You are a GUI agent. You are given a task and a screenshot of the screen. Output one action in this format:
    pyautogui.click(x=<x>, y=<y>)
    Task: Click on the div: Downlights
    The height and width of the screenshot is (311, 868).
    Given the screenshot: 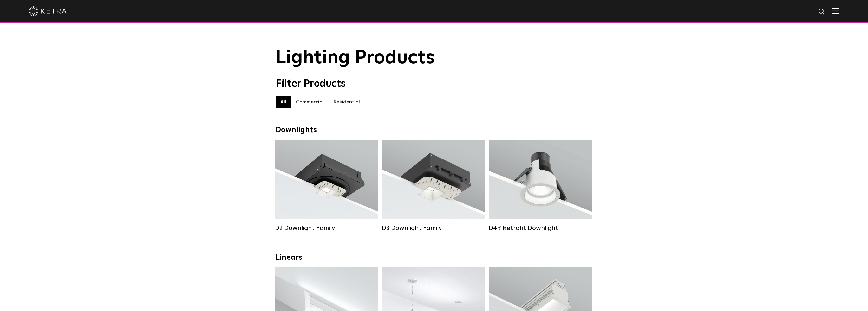 What is the action you would take?
    pyautogui.click(x=434, y=131)
    